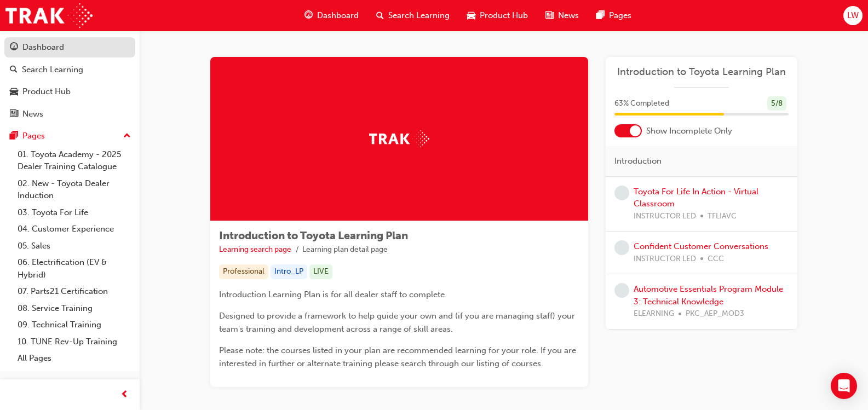 The image size is (868, 410). What do you see at coordinates (70, 114) in the screenshot?
I see `a: News` at bounding box center [70, 114].